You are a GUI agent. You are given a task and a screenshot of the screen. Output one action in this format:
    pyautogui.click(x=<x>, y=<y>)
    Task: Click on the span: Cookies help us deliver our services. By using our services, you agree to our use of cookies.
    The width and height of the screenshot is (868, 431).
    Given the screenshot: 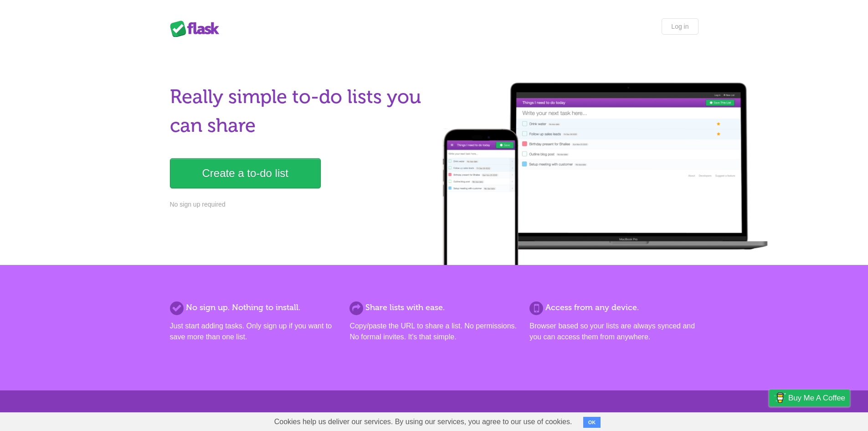 What is the action you would take?
    pyautogui.click(x=424, y=422)
    